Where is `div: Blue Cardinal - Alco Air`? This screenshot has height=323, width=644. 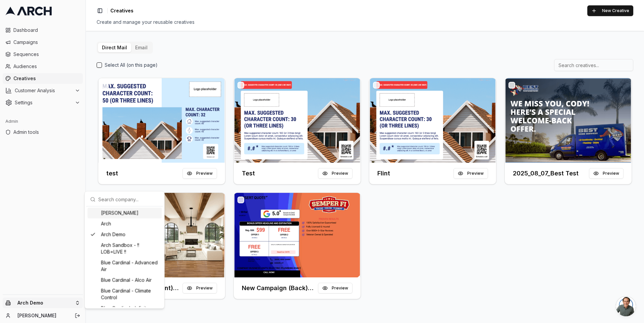 div: Blue Cardinal - Alco Air is located at coordinates (125, 280).